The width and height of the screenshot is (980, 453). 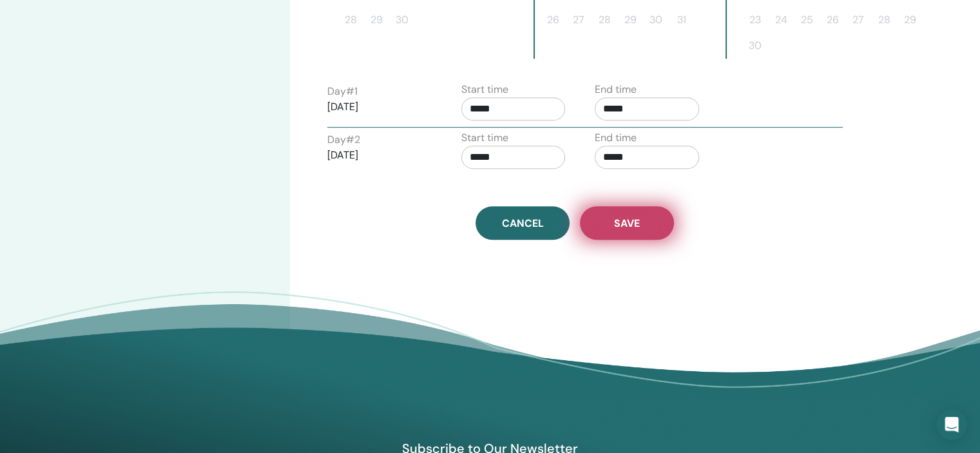 What do you see at coordinates (627, 223) in the screenshot?
I see `span: Save` at bounding box center [627, 223].